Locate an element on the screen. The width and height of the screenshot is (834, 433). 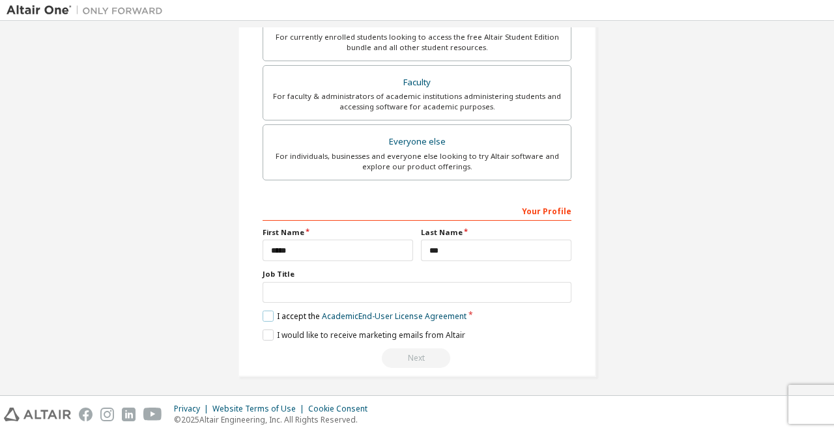
div: For individuals, businesses and everyone else looking to try Altair software and explore our prod... is located at coordinates (417, 162).